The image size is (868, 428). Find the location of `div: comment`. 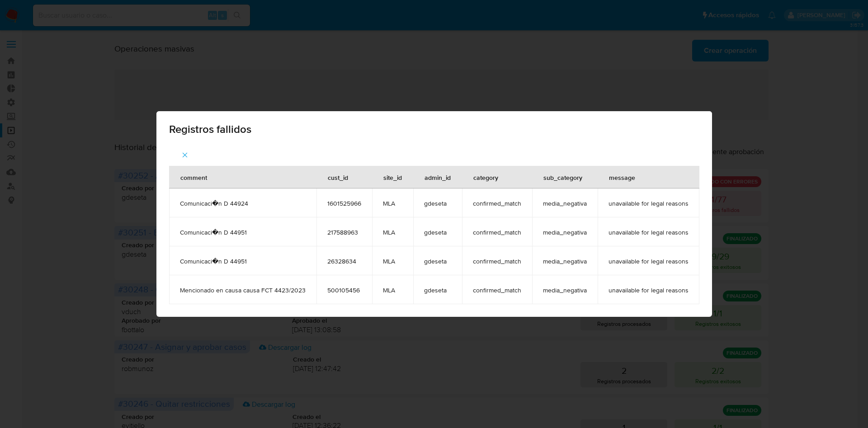

div: comment is located at coordinates (194, 177).